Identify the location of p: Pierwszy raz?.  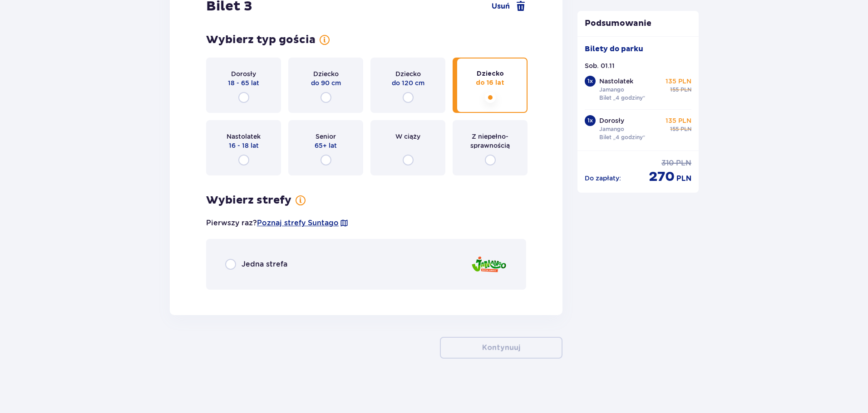
(277, 223).